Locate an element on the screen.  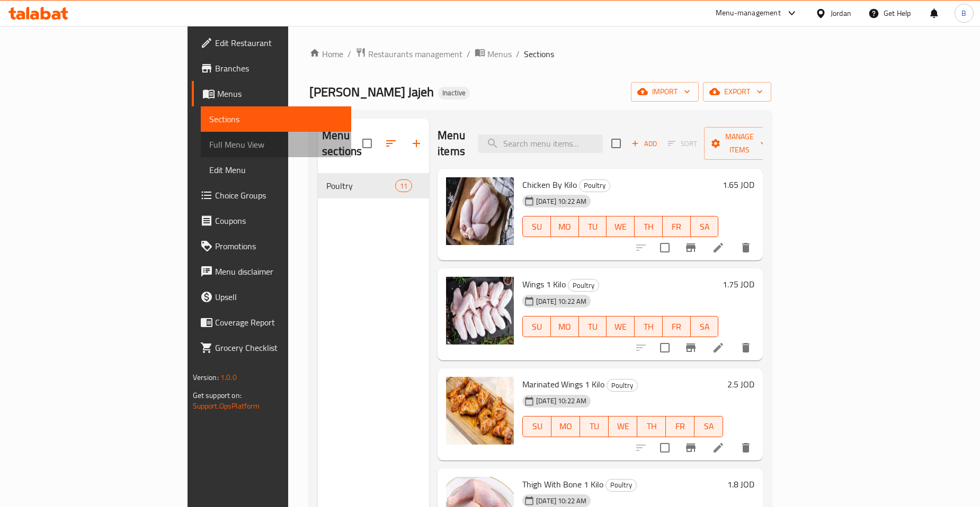
button: Manage items is located at coordinates (740, 144).